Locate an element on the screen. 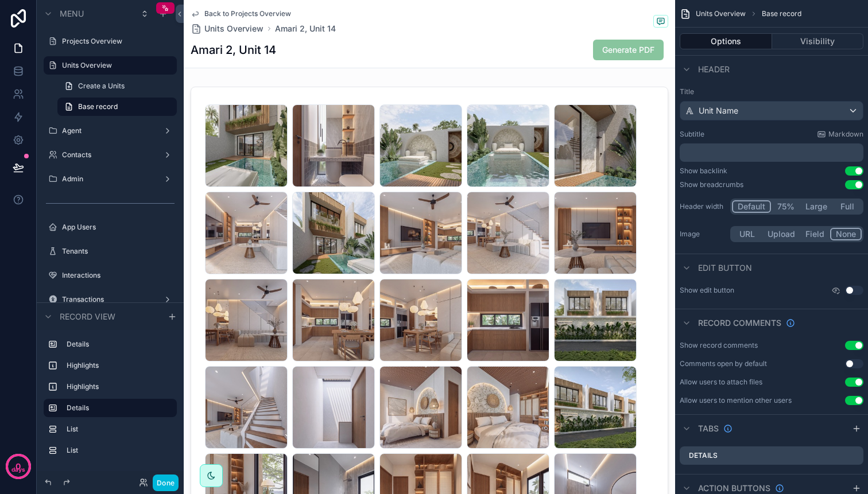 The width and height of the screenshot is (868, 494). button: Unit Name is located at coordinates (771, 111).